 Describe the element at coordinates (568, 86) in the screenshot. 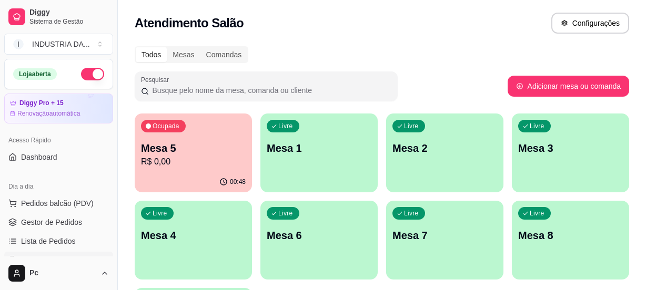

I see `button: Adicionar mesa ou comanda` at that location.